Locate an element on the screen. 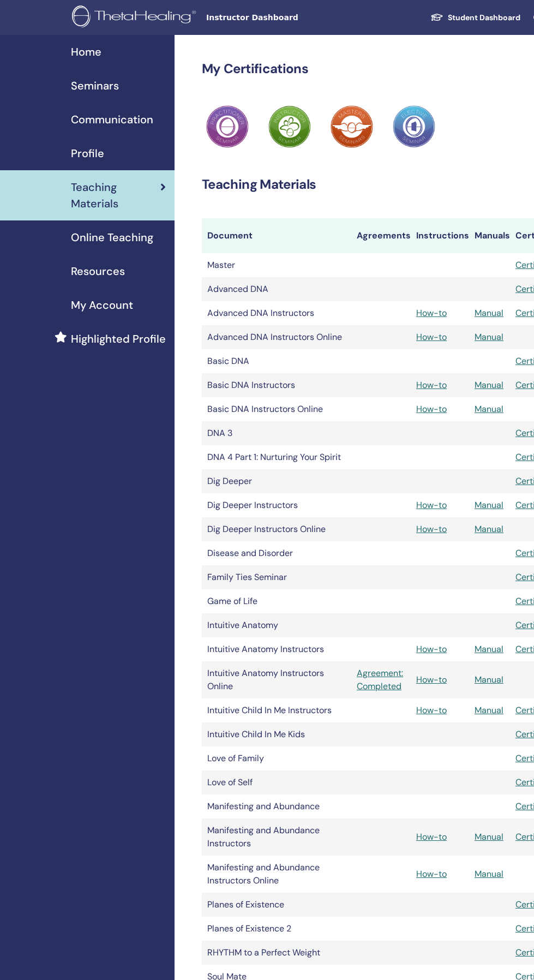  th: Agreements is located at coordinates (380, 236).